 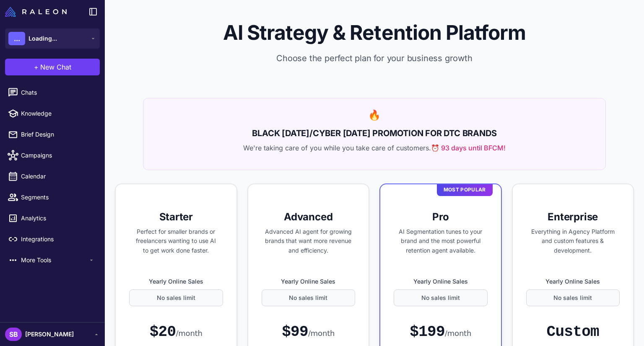 I want to click on div: $199, so click(x=441, y=332).